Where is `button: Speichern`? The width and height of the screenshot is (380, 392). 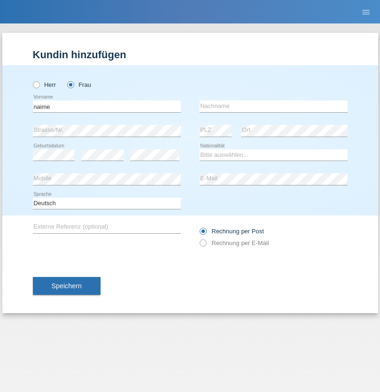
button: Speichern is located at coordinates (67, 286).